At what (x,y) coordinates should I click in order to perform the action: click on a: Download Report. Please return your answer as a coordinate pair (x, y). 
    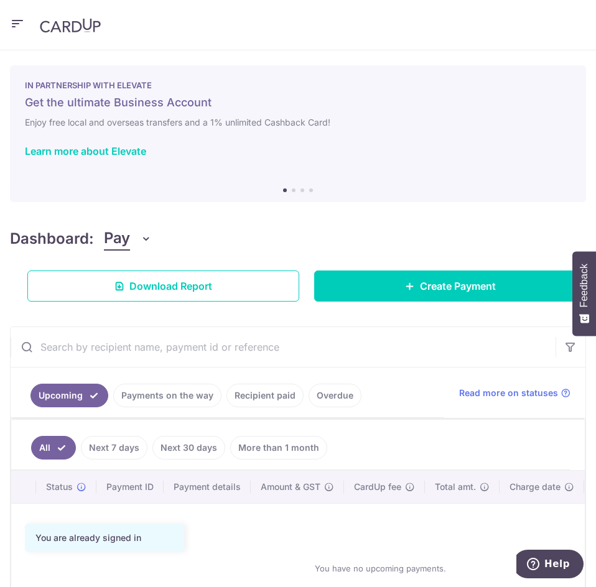
    Looking at the image, I should click on (163, 286).